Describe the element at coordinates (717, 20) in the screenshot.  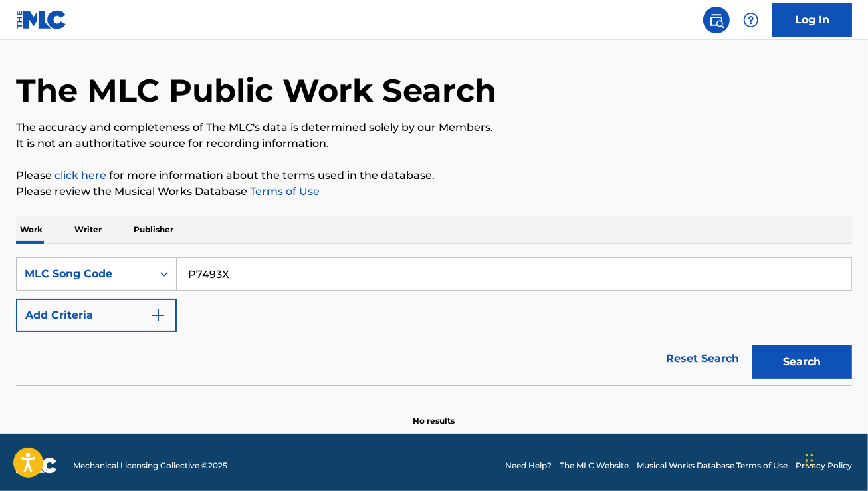
I see `a: Public Search` at that location.